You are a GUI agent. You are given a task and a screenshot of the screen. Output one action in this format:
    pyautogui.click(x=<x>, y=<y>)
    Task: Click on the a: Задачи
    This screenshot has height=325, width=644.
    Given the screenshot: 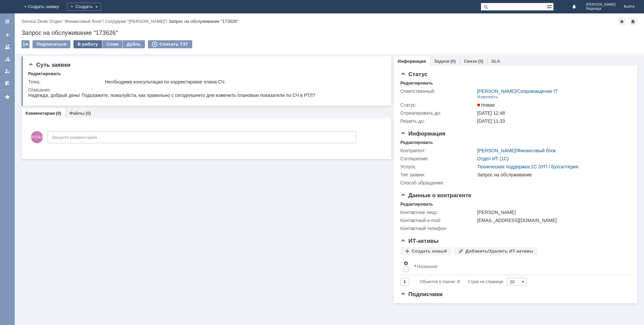 What is the action you would take?
    pyautogui.click(x=441, y=61)
    